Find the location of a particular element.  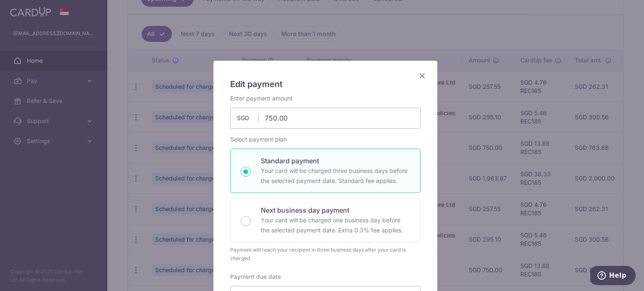

span: Help is located at coordinates (27, 9).